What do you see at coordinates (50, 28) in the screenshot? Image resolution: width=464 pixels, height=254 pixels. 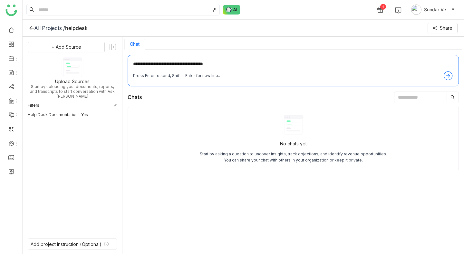 I see `div: All Projects /` at bounding box center [50, 28].